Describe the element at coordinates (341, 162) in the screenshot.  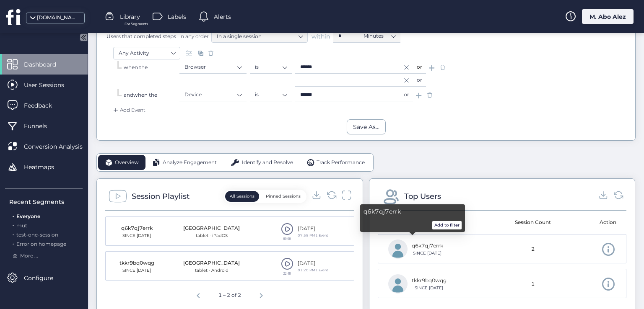
I see `span: Track Performance` at that location.